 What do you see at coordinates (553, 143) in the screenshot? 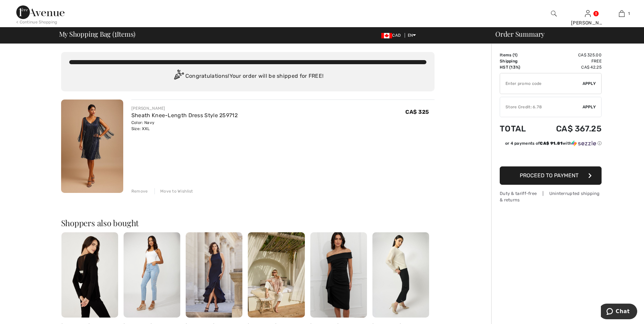
I see `div: or 4 payments of with` at bounding box center [553, 143].